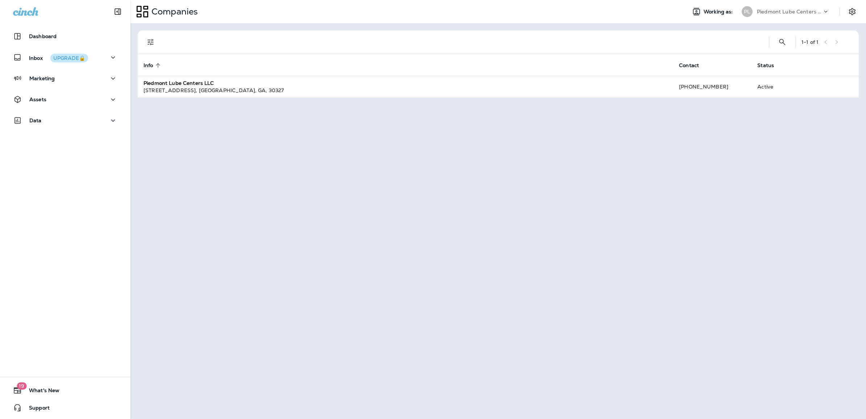  What do you see at coordinates (65, 78) in the screenshot?
I see `button: Marketing` at bounding box center [65, 78].